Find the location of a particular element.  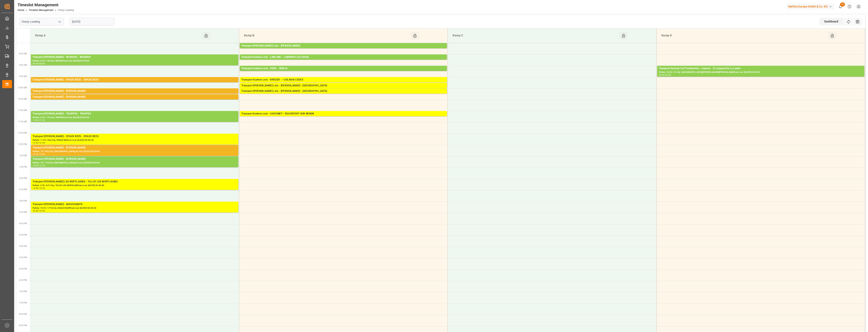

span: 7:30 PM is located at coordinates (23, 303).